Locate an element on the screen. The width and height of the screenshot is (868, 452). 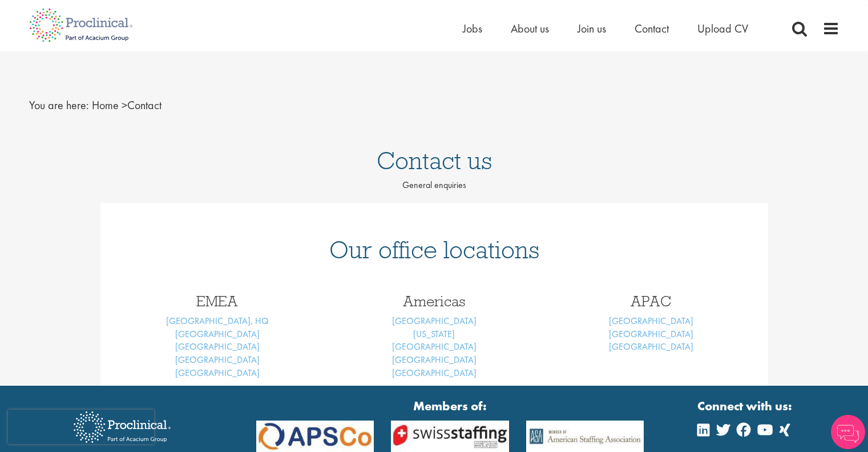
a: breadcrumb link to Home is located at coordinates (105, 105).